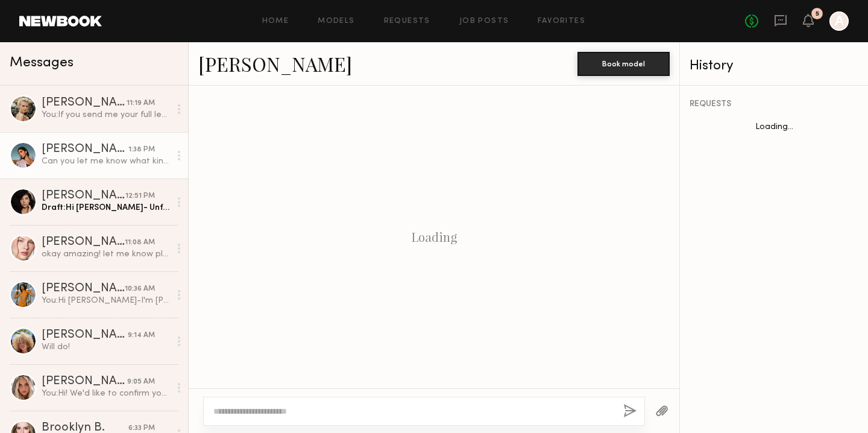  What do you see at coordinates (141, 335) in the screenshot?
I see `div: 9:14 AM` at bounding box center [141, 335].